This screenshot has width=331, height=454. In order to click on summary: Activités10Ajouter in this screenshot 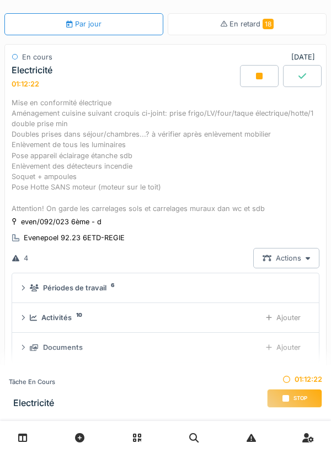, I will do `click(165, 317)`.